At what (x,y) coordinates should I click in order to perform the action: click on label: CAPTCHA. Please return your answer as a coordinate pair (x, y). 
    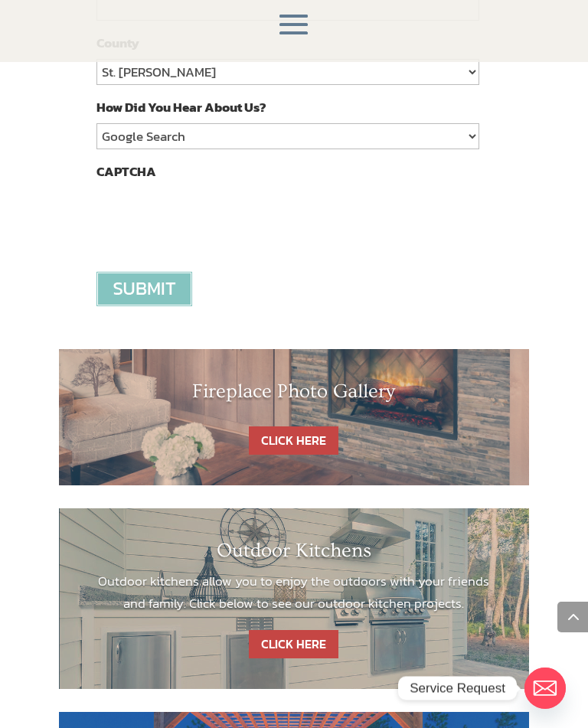
    Looking at the image, I should click on (126, 172).